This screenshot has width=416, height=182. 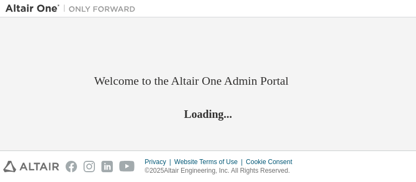 I want to click on div: Website Terms of Use, so click(x=210, y=162).